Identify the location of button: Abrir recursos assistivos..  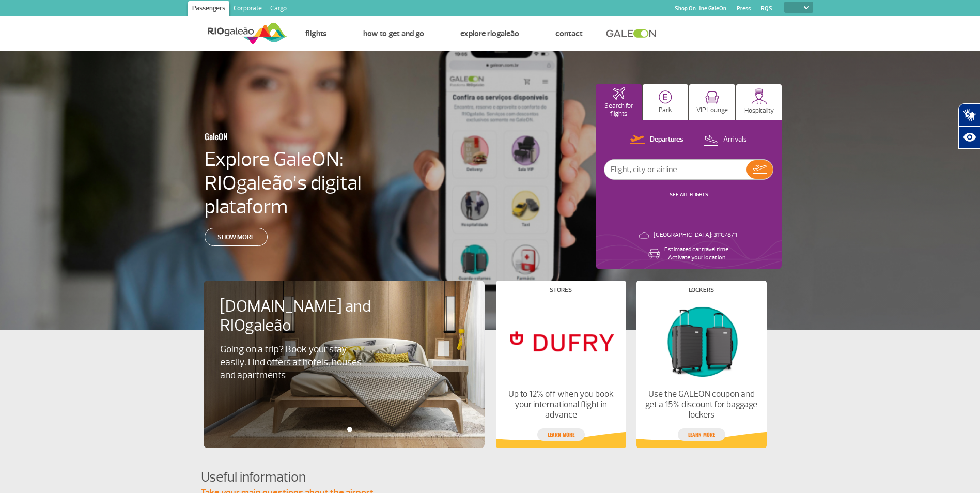
(970, 138).